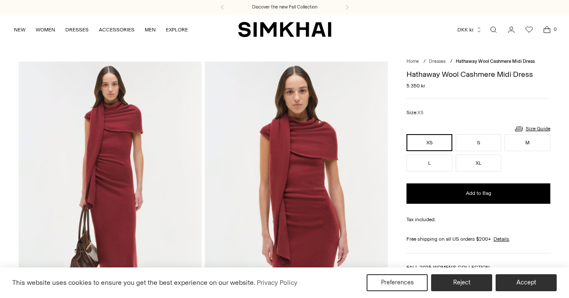  What do you see at coordinates (478, 163) in the screenshot?
I see `button: XL` at bounding box center [478, 163].